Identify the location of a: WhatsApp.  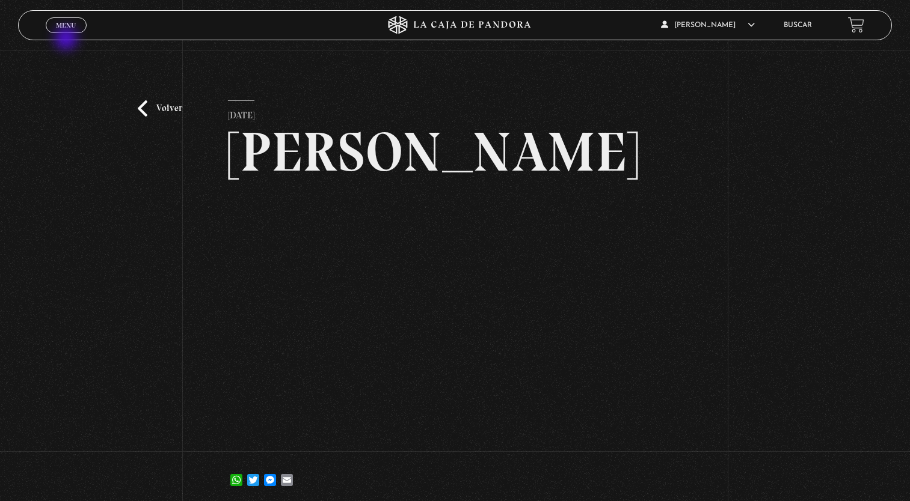
(236, 474).